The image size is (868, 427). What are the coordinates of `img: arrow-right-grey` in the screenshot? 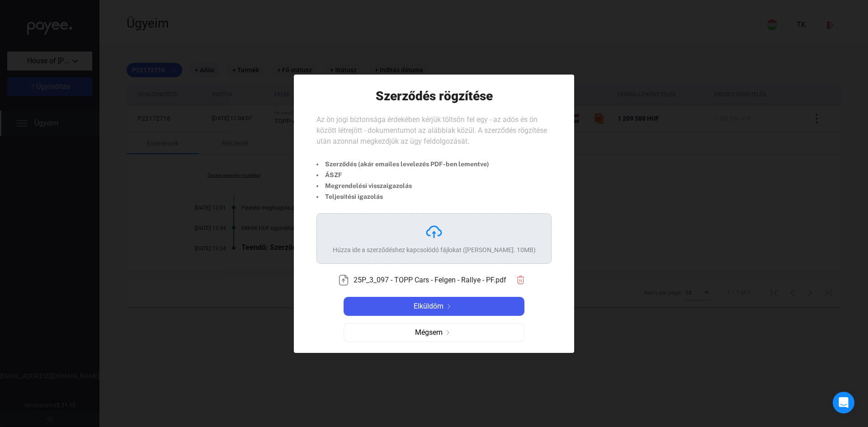 It's located at (448, 332).